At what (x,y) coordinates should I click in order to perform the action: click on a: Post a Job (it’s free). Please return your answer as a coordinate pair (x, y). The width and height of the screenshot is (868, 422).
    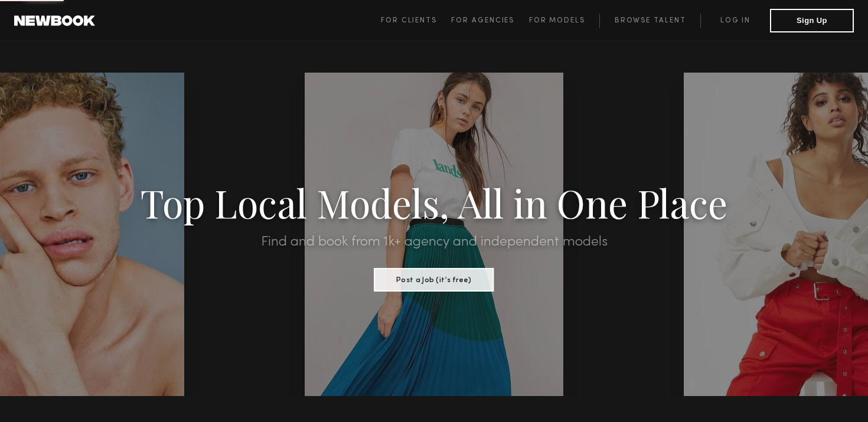
    Looking at the image, I should click on (434, 279).